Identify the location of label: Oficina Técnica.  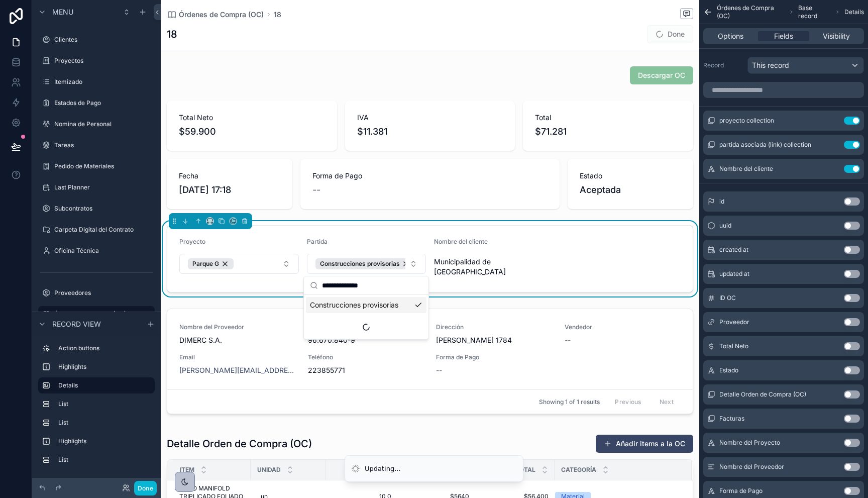
(103, 251).